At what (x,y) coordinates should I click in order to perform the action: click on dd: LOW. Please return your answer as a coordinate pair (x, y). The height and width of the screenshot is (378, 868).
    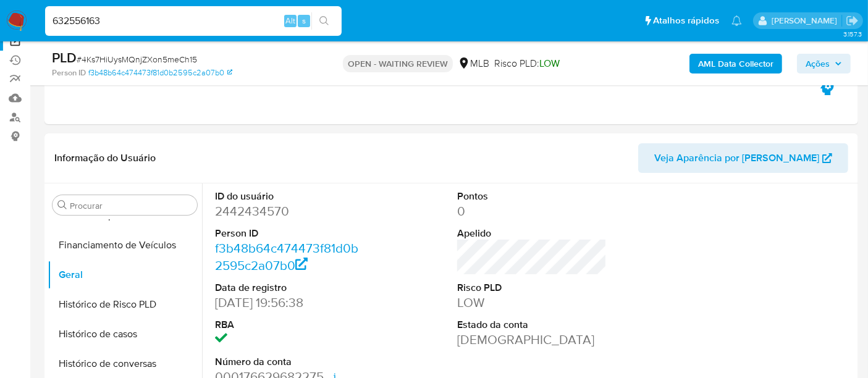
    Looking at the image, I should click on (532, 303).